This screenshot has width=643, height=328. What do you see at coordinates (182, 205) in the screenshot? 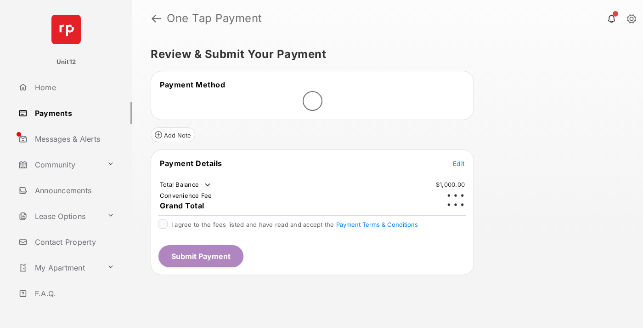
I see `span: Grand Total` at bounding box center [182, 205].